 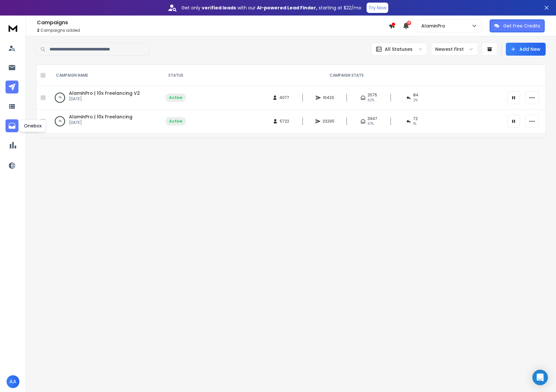 What do you see at coordinates (415, 100) in the screenshot?
I see `span: 2 %` at bounding box center [415, 100].